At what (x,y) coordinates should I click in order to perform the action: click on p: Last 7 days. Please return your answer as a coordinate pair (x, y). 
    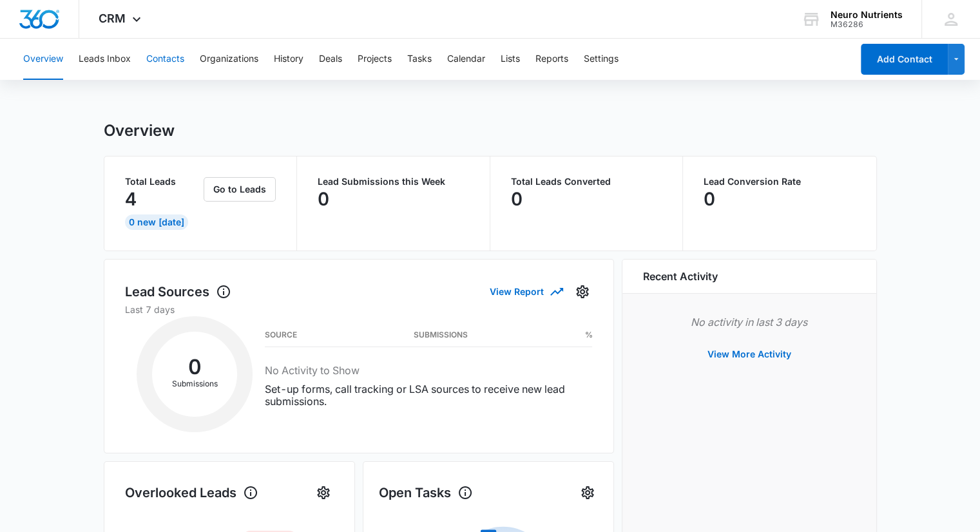
    Looking at the image, I should click on (359, 309).